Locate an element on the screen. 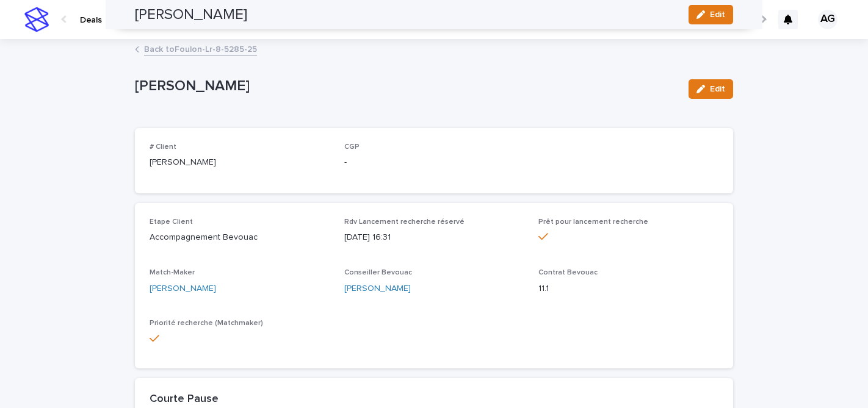  div: AG is located at coordinates (827, 20).